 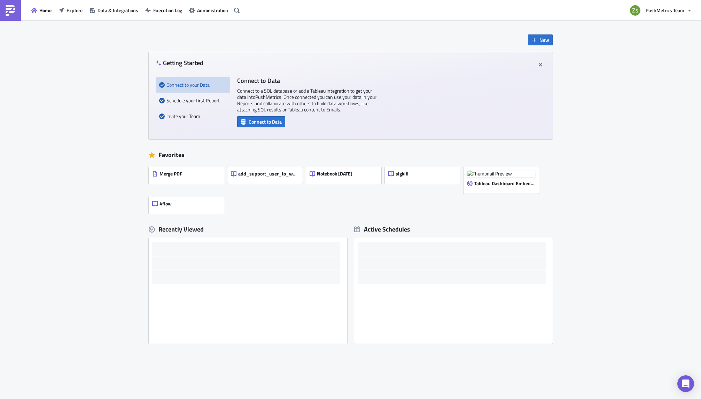 What do you see at coordinates (402, 174) in the screenshot?
I see `span: sigkill` at bounding box center [402, 174].